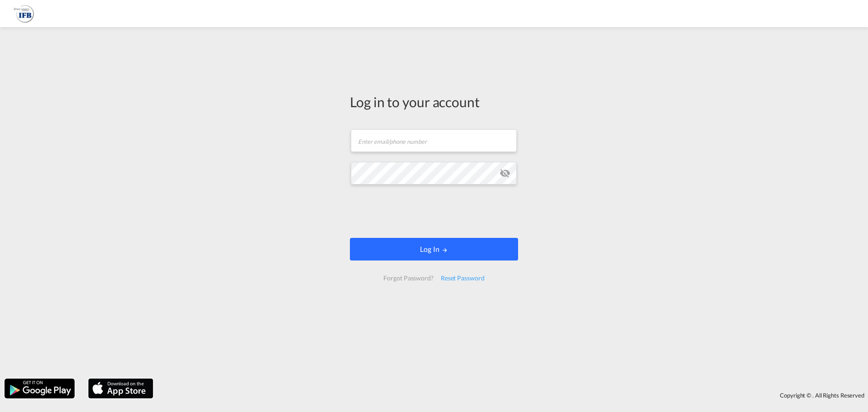 The height and width of the screenshot is (412, 868). Describe the element at coordinates (434, 249) in the screenshot. I see `button: LOGIN` at that location.